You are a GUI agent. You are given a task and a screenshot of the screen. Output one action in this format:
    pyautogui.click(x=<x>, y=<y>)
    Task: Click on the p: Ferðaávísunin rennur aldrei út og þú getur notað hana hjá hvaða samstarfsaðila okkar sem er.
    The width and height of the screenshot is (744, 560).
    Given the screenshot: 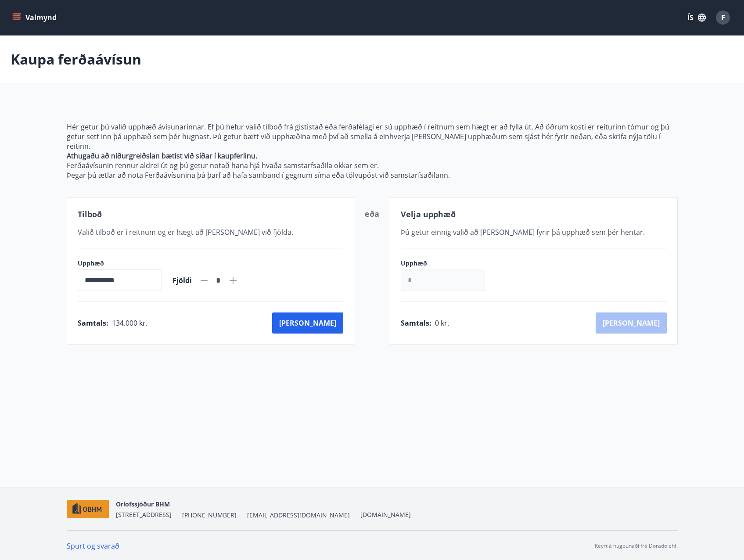 What is the action you would take?
    pyautogui.click(x=372, y=165)
    